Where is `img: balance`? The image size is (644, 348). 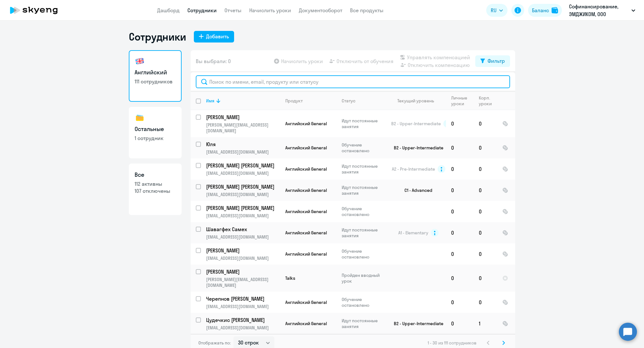
img: balance is located at coordinates (555, 10).